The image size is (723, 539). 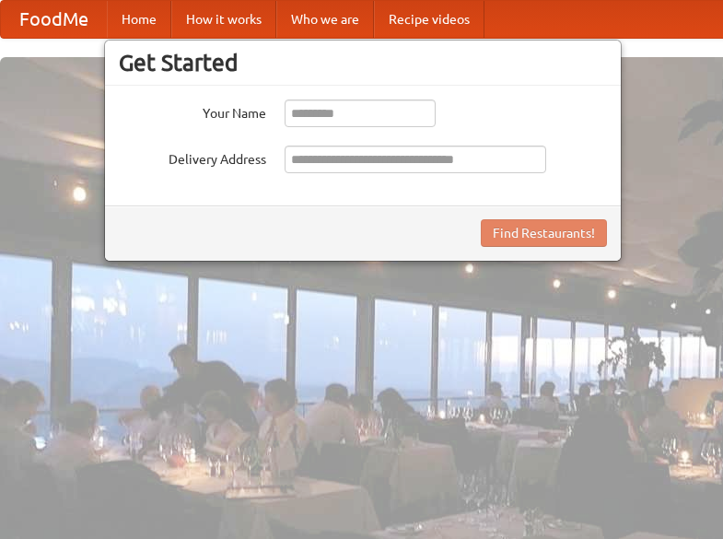 What do you see at coordinates (429, 19) in the screenshot?
I see `a: Recipe videos` at bounding box center [429, 19].